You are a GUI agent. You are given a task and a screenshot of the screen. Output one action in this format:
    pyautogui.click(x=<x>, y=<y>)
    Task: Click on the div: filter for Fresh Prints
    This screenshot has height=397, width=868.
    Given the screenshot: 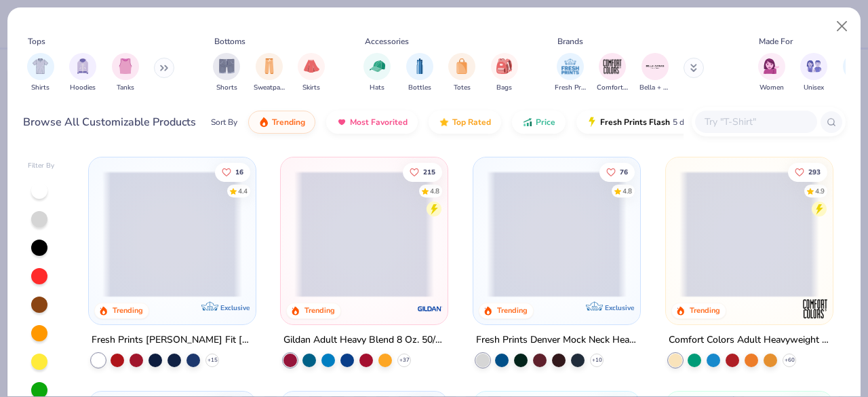 What is the action you would take?
    pyautogui.click(x=570, y=73)
    